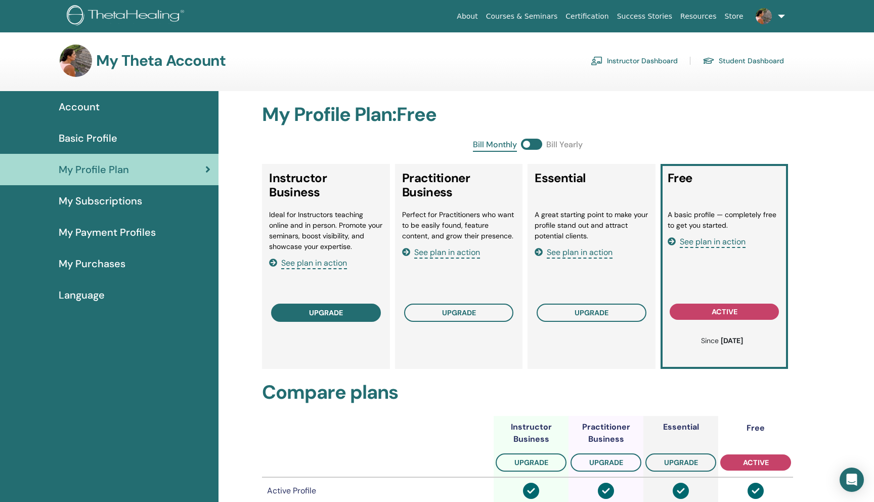 The width and height of the screenshot is (874, 502). Describe the element at coordinates (495, 145) in the screenshot. I see `span: Bill Monthly` at that location.